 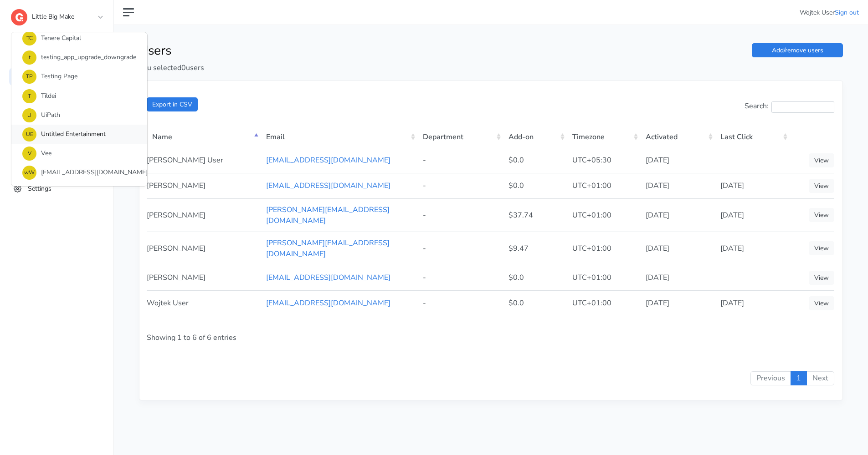 I want to click on a: UEUntitled Entertainment, so click(x=80, y=135).